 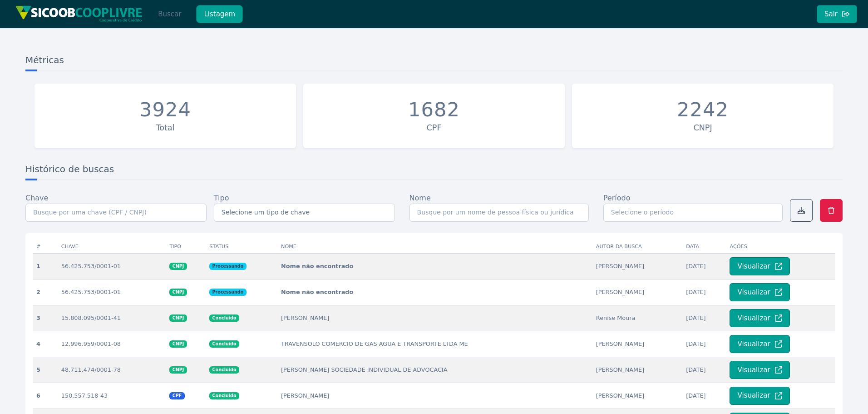 I want to click on label: Período, so click(x=617, y=198).